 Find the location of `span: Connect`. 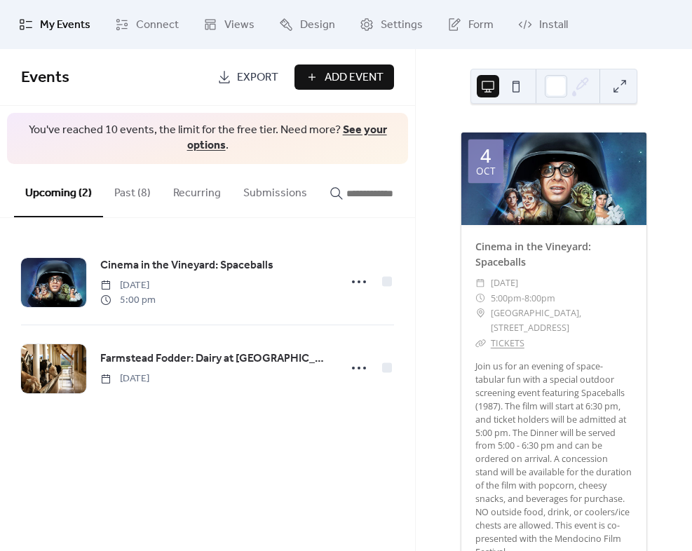

span: Connect is located at coordinates (157, 25).